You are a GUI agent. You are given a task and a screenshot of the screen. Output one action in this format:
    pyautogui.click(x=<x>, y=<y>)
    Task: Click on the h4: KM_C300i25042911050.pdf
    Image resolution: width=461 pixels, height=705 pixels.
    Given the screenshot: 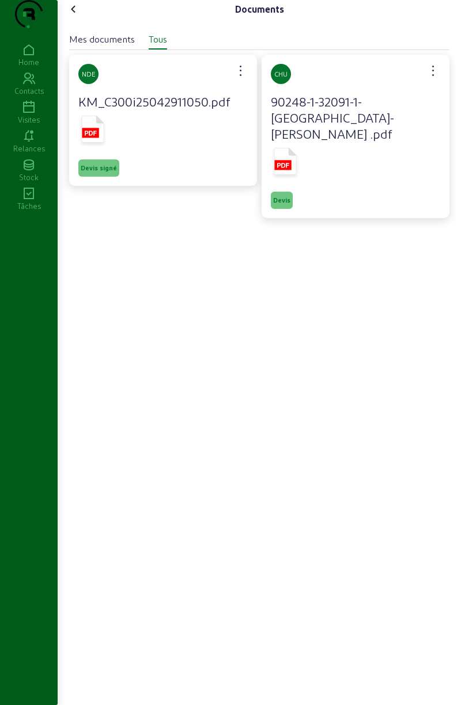 What is the action you would take?
    pyautogui.click(x=163, y=101)
    